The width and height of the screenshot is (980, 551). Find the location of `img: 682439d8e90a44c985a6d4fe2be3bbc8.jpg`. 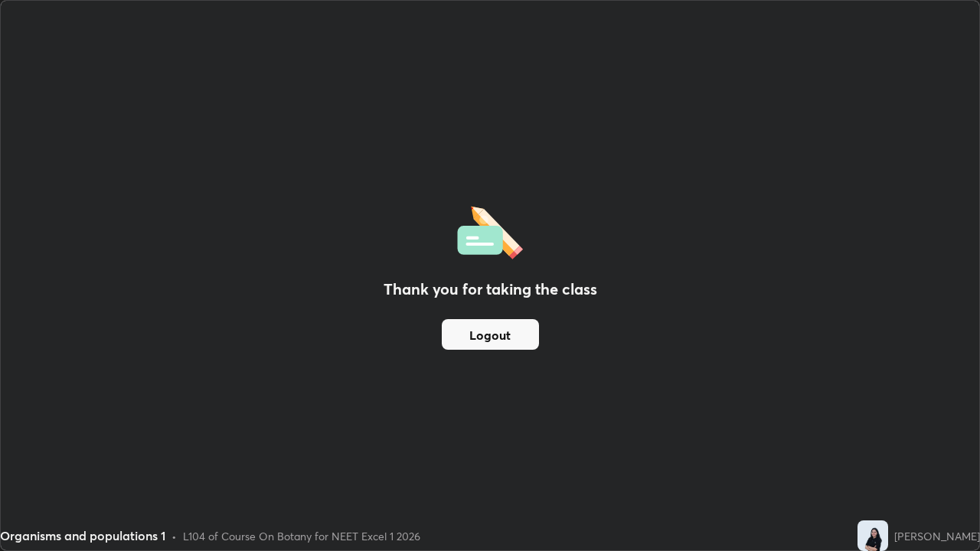

img: 682439d8e90a44c985a6d4fe2be3bbc8.jpg is located at coordinates (873, 535).